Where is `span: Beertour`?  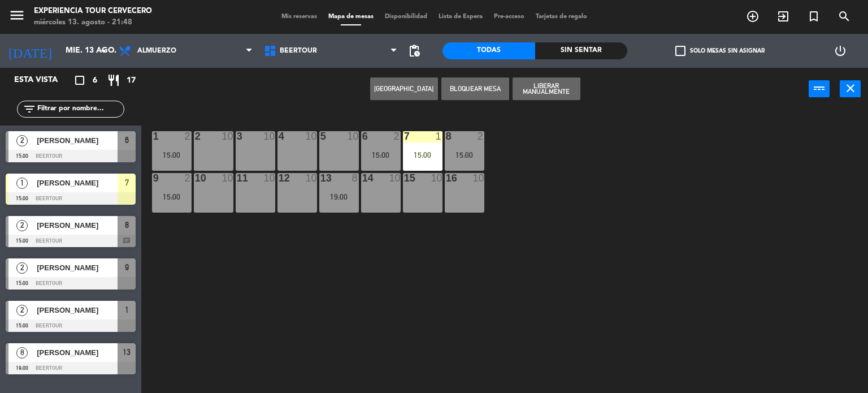 span: Beertour is located at coordinates (299, 51).